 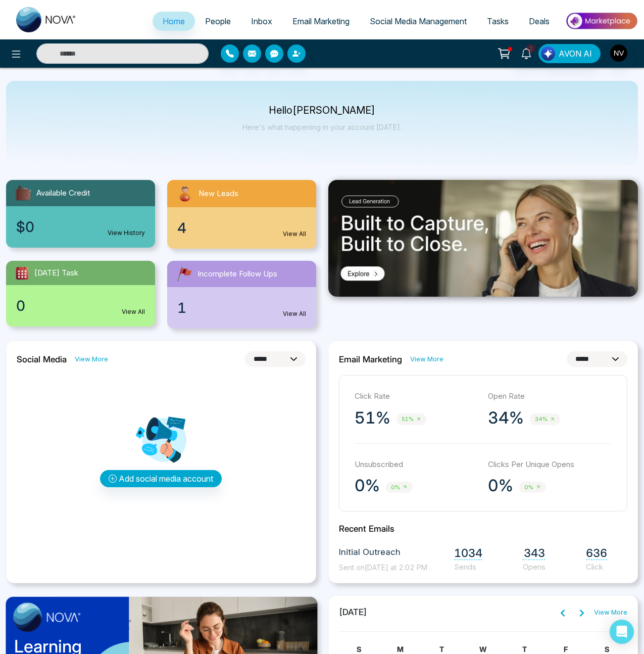 What do you see at coordinates (42, 359) in the screenshot?
I see `h2: Social Media` at bounding box center [42, 359].